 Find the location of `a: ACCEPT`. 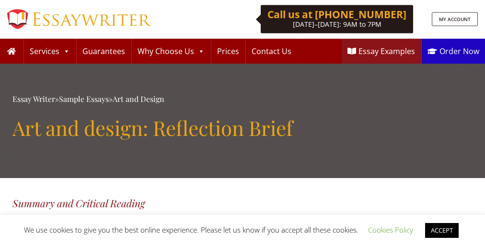

a: ACCEPT is located at coordinates (441, 230).